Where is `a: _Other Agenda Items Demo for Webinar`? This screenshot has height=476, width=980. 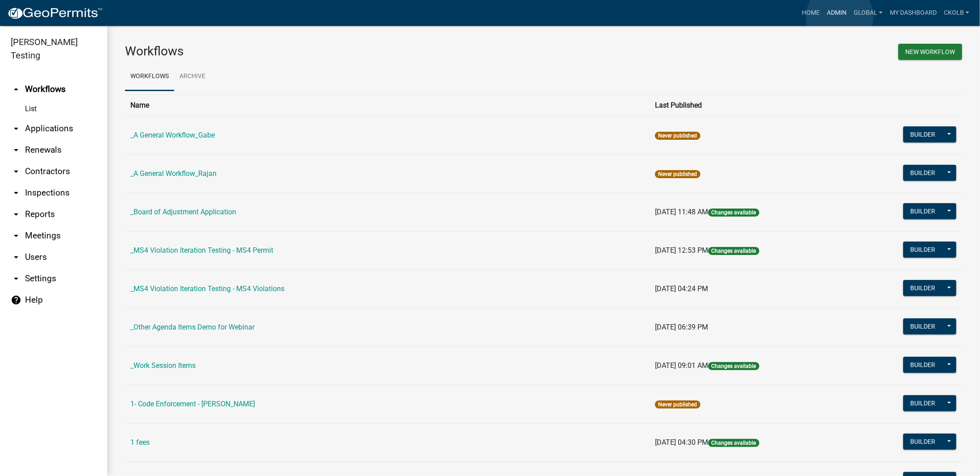
a: _Other Agenda Items Demo for Webinar is located at coordinates (192, 327).